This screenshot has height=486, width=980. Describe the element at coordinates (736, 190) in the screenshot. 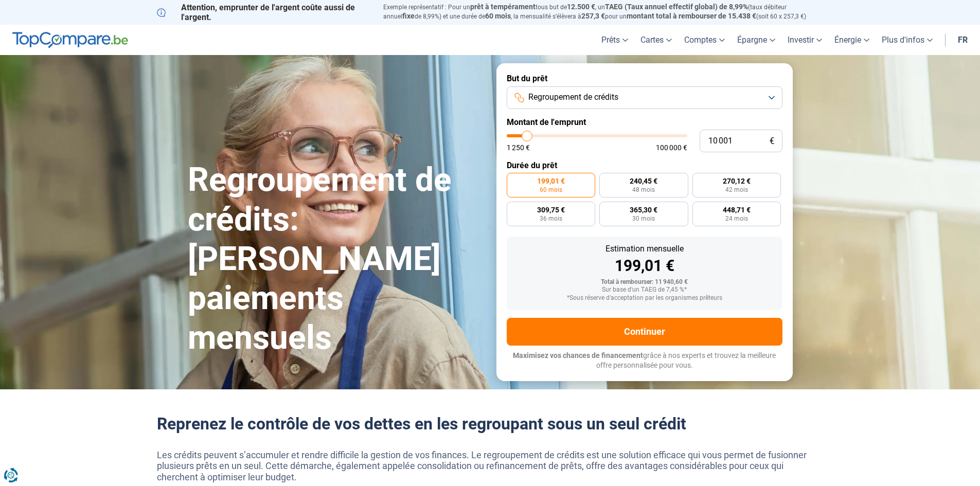

I see `span: 42 mois` at that location.